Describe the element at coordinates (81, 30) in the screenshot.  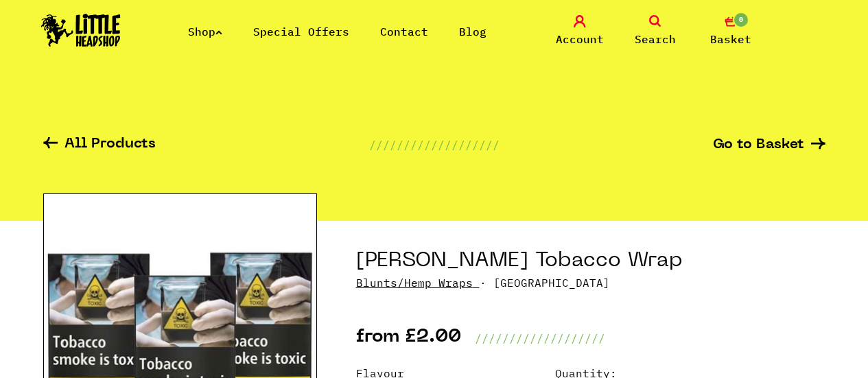
I see `img: Little Head Shop Logo` at that location.